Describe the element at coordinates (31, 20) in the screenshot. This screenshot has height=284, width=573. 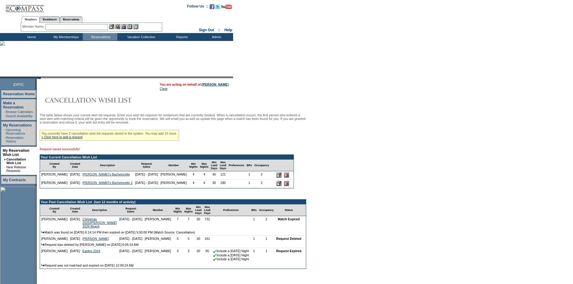
I see `a: Members` at that location.